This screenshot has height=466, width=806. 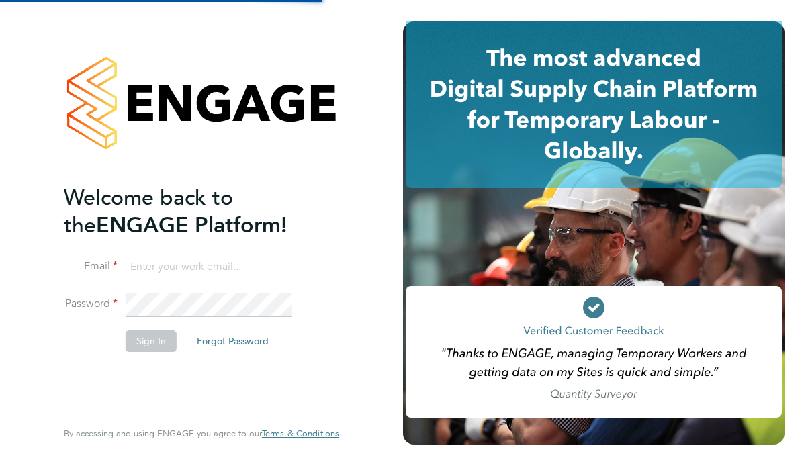 I want to click on span: Terms & Conditions, so click(x=300, y=433).